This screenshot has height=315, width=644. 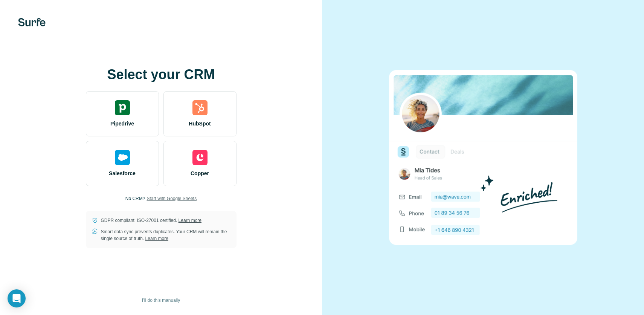 What do you see at coordinates (166, 235) in the screenshot?
I see `p: Smart data sync prevents duplicates. Your CRM will remain the single source of truth.` at bounding box center [166, 235].